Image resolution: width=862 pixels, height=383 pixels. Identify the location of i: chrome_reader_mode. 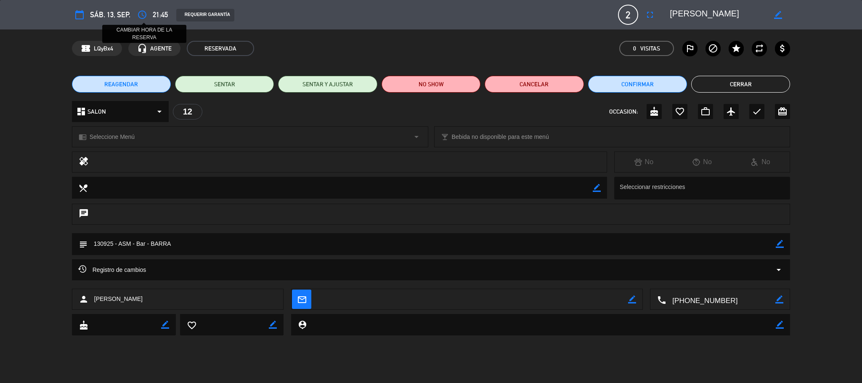
(82, 137).